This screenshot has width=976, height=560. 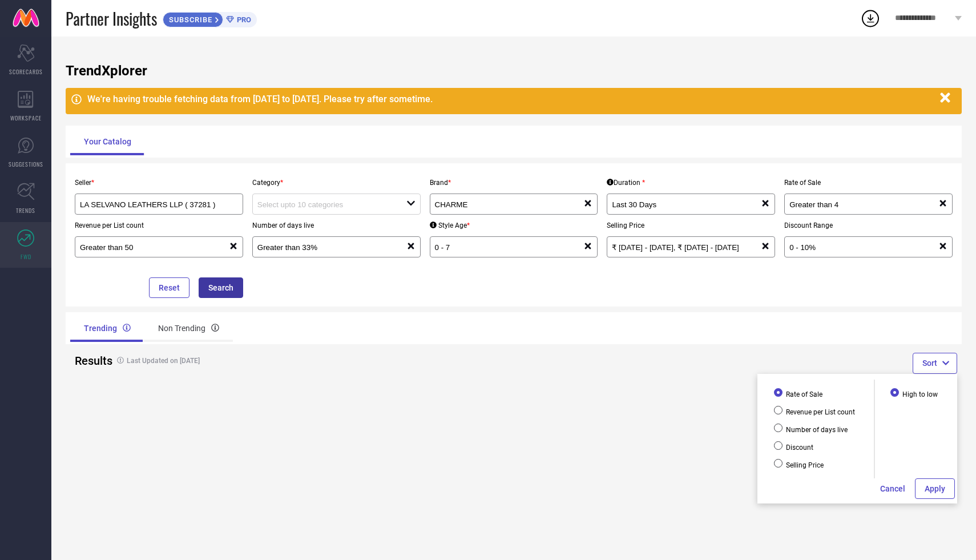 What do you see at coordinates (26, 210) in the screenshot?
I see `span: TRENDS` at bounding box center [26, 210].